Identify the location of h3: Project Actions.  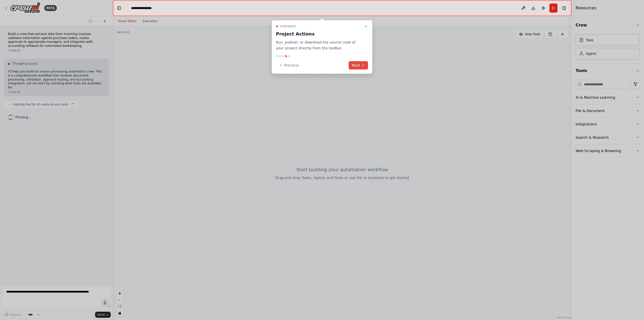
(319, 34).